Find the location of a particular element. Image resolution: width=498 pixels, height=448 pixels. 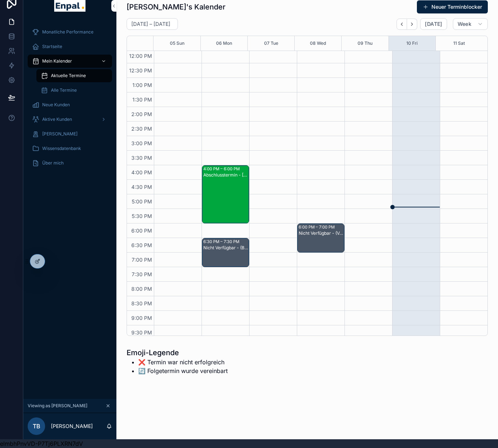

a: Wissensdatenbank is located at coordinates (70, 149).